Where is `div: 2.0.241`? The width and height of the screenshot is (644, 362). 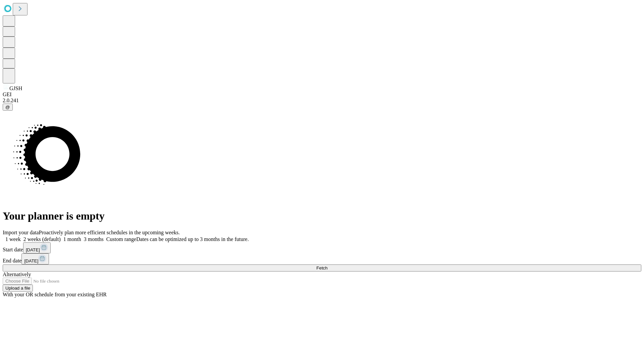
div: 2.0.241 is located at coordinates (322, 100).